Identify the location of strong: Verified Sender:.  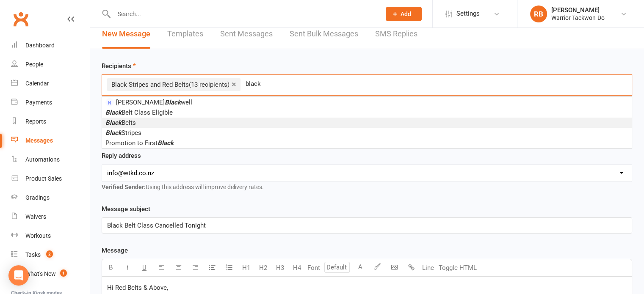
(124, 187).